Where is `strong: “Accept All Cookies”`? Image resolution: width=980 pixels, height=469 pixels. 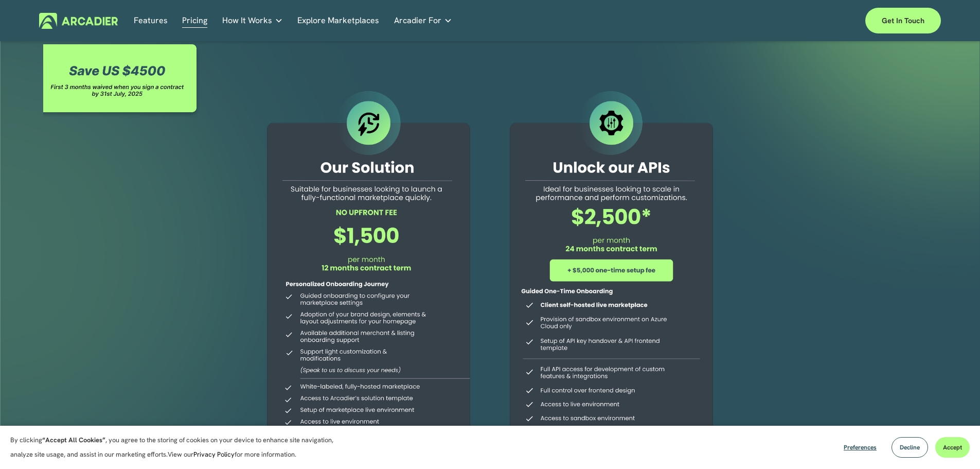
strong: “Accept All Cookies” is located at coordinates (74, 440).